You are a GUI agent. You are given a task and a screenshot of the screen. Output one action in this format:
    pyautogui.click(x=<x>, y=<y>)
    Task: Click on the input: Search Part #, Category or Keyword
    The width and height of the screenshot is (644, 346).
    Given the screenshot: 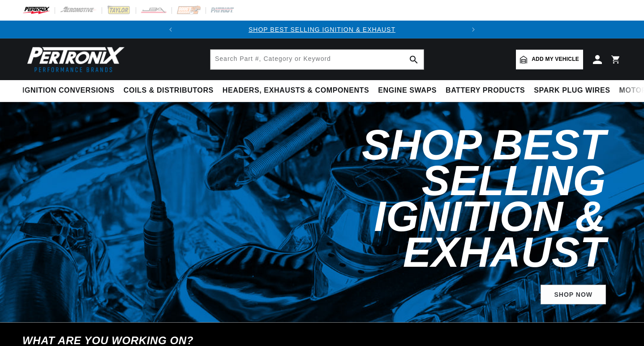 What is the action you would take?
    pyautogui.click(x=317, y=60)
    